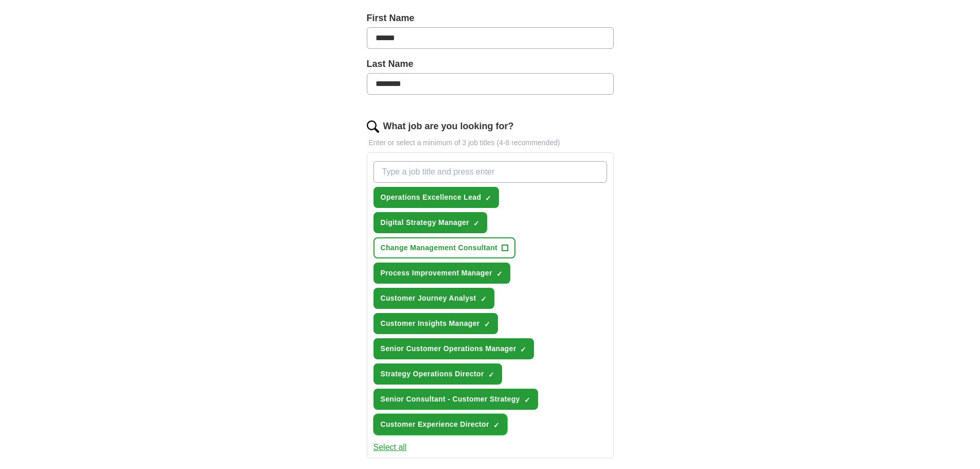  Describe the element at coordinates (373, 126) in the screenshot. I see `img: search.png` at that location.